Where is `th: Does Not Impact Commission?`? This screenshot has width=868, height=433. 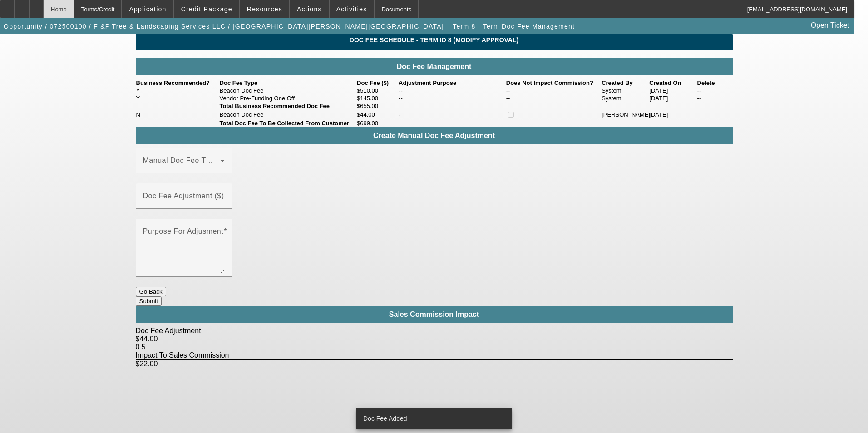
th: Does Not Impact Commission? is located at coordinates (554, 83).